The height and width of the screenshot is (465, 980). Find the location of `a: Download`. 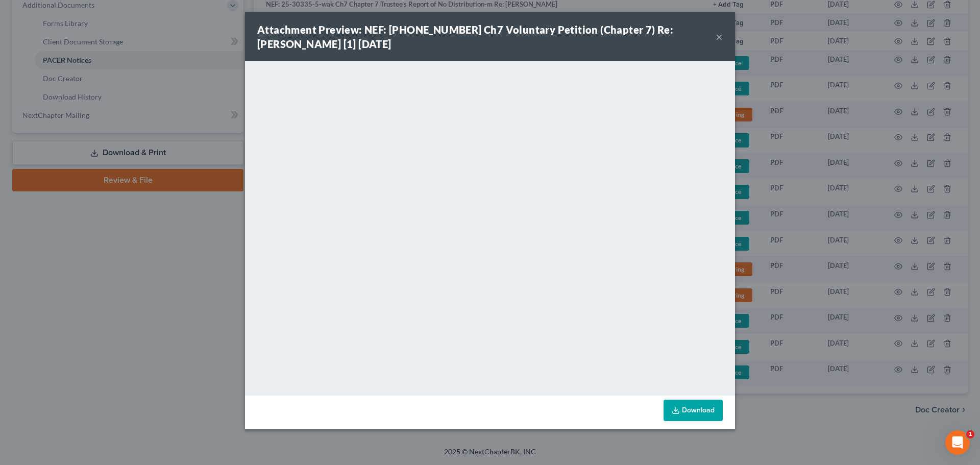

a: Download is located at coordinates (693, 410).